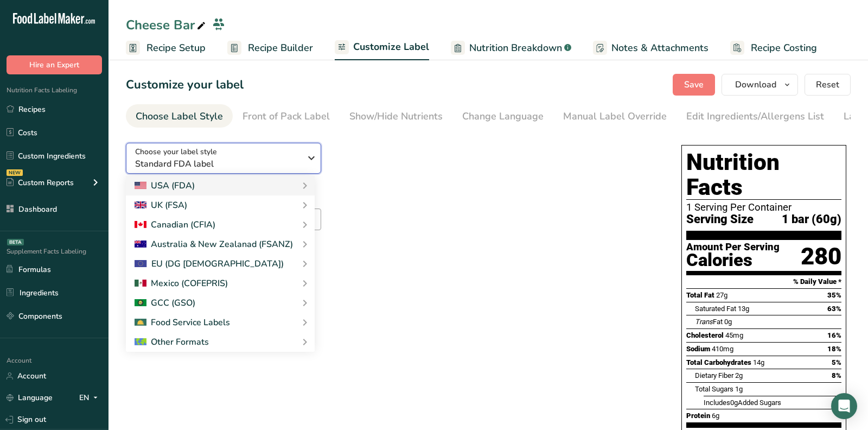 The image size is (868, 430). I want to click on a: Language, so click(29, 398).